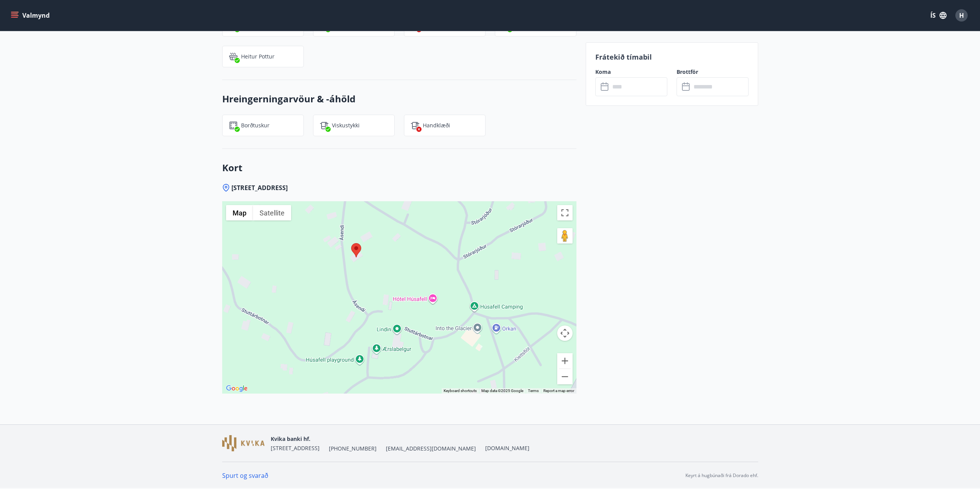 The height and width of the screenshot is (489, 980). What do you see at coordinates (533, 391) in the screenshot?
I see `a: Terms (opens in new tab)` at bounding box center [533, 391].